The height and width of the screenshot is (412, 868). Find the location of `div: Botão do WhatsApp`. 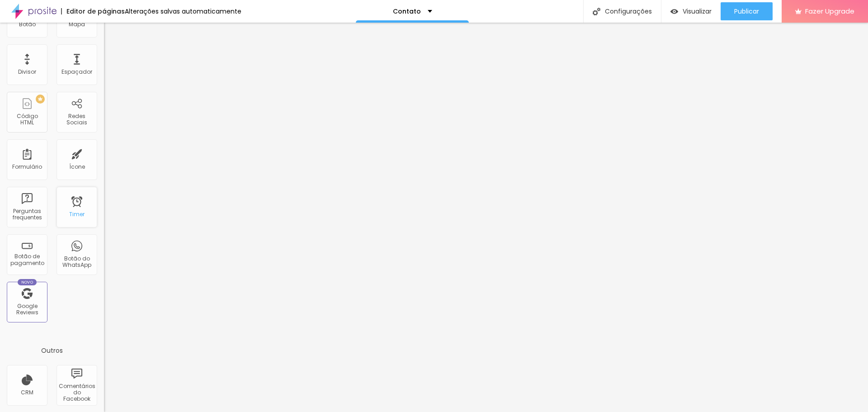

div: Botão do WhatsApp is located at coordinates (76, 262).